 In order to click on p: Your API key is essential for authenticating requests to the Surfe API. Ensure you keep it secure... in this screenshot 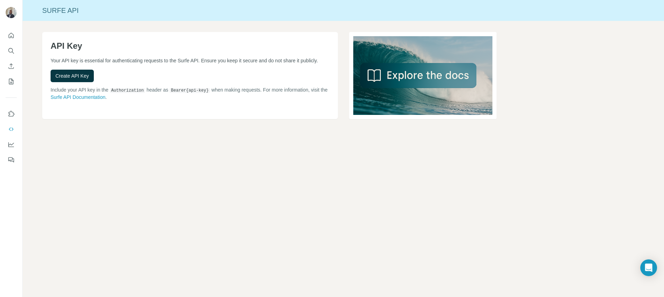, I will do `click(190, 61)`.